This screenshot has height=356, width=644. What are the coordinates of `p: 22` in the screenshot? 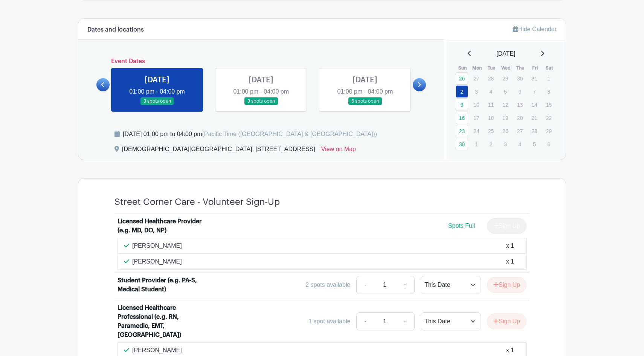 It's located at (548, 118).